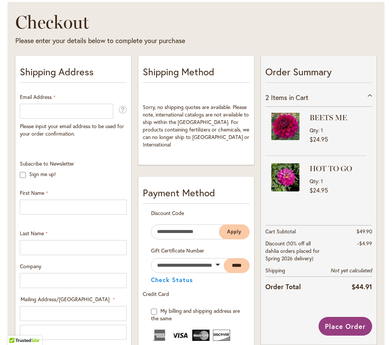 The width and height of the screenshot is (392, 345). I want to click on img: HOT TO GO, so click(285, 177).